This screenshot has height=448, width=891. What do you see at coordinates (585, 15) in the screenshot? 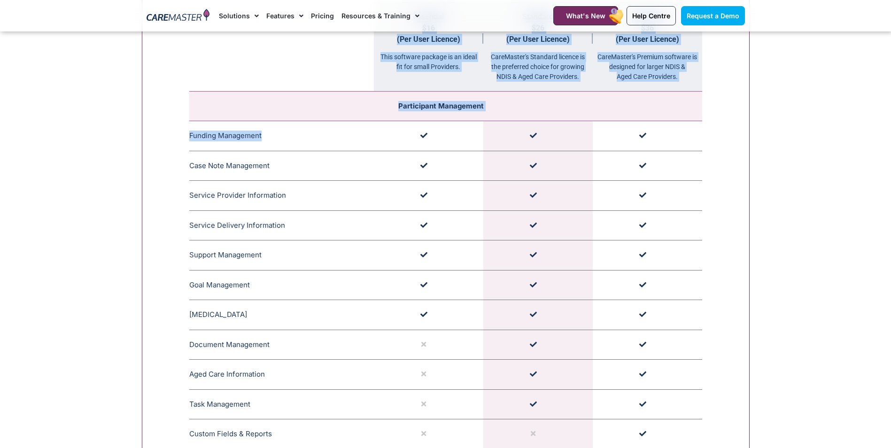
I see `a: What's New` at bounding box center [585, 15].